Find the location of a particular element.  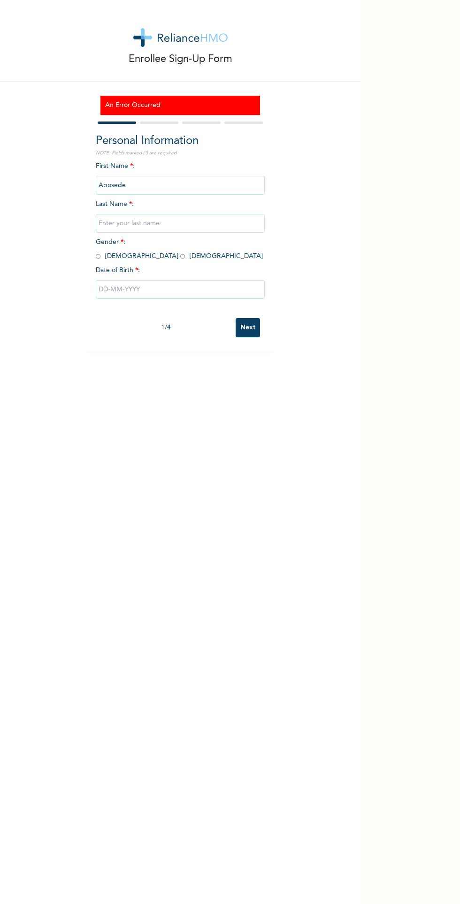

p: NOTE: Fields marked (*) are required is located at coordinates (180, 153).